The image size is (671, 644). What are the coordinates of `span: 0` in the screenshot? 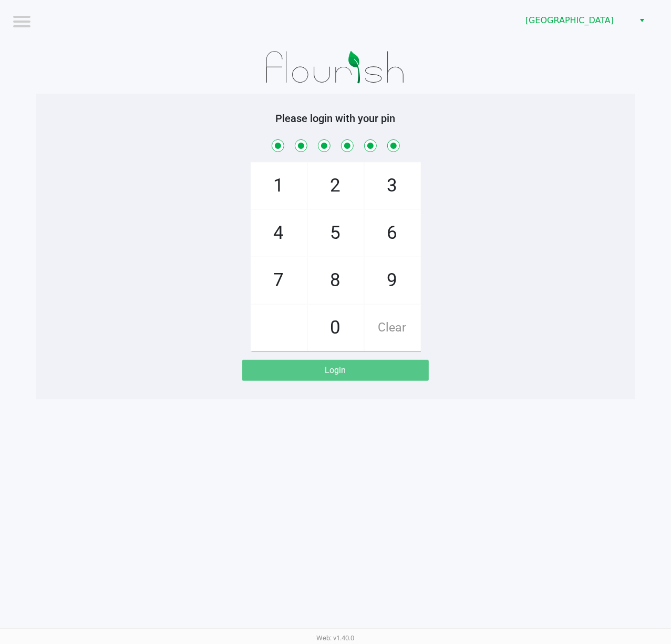 It's located at (336, 328).